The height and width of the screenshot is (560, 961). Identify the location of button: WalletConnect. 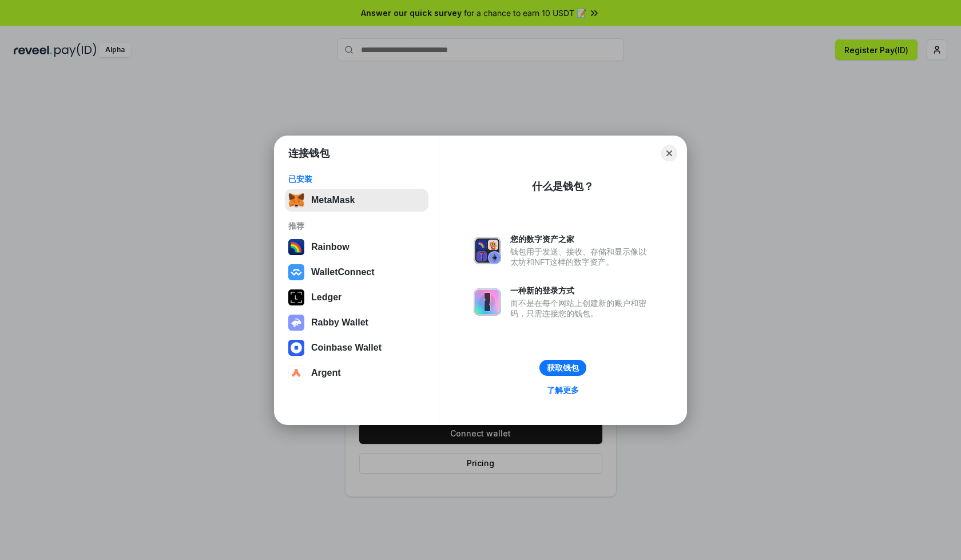
(357, 272).